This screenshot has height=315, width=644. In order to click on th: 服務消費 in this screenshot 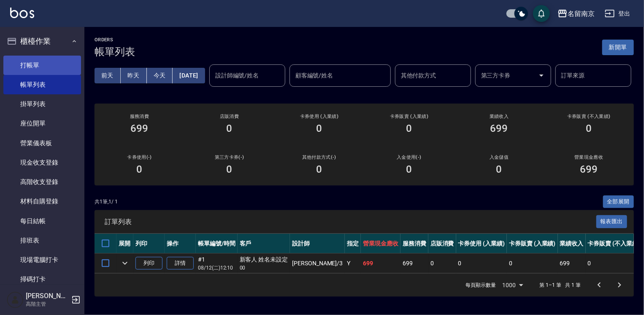, I will do `click(415, 243)`.